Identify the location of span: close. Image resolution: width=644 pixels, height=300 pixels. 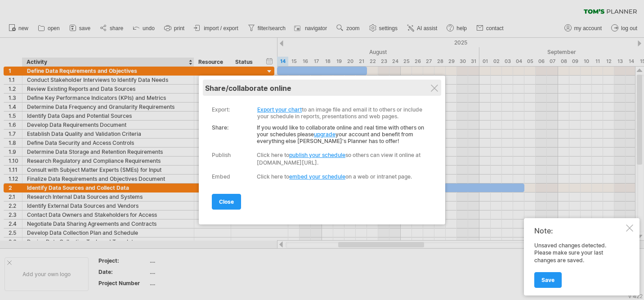
(226, 202).